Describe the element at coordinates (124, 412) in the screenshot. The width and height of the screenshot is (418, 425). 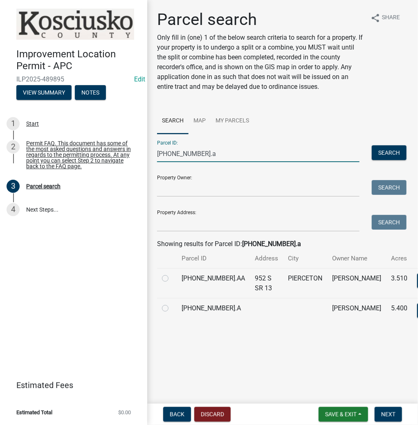
I see `span: $0.00` at that location.